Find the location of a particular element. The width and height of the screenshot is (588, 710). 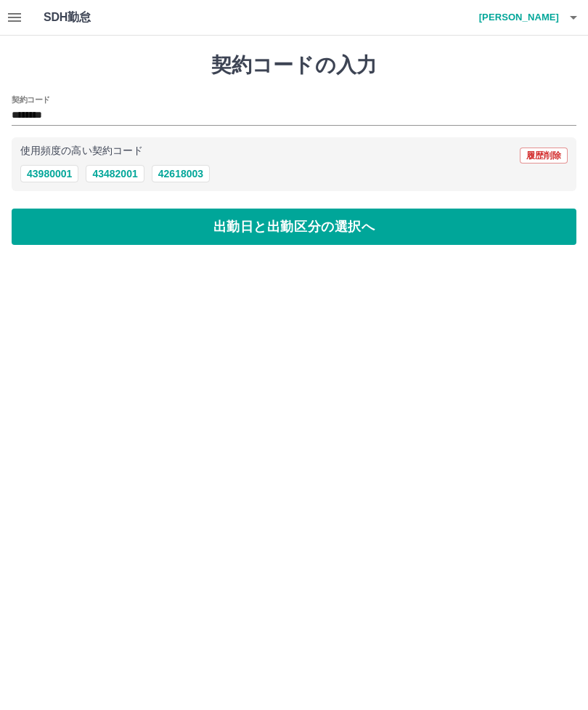

button: 43980001 is located at coordinates (50, 173).